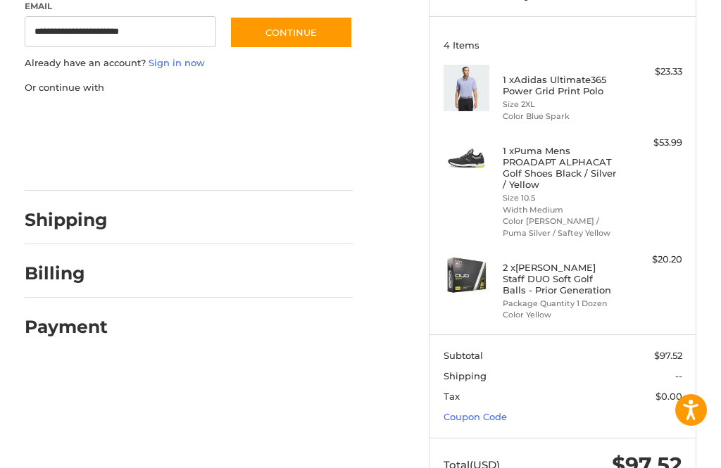 The image size is (721, 468). Describe the element at coordinates (65, 273) in the screenshot. I see `h2: Billing` at that location.